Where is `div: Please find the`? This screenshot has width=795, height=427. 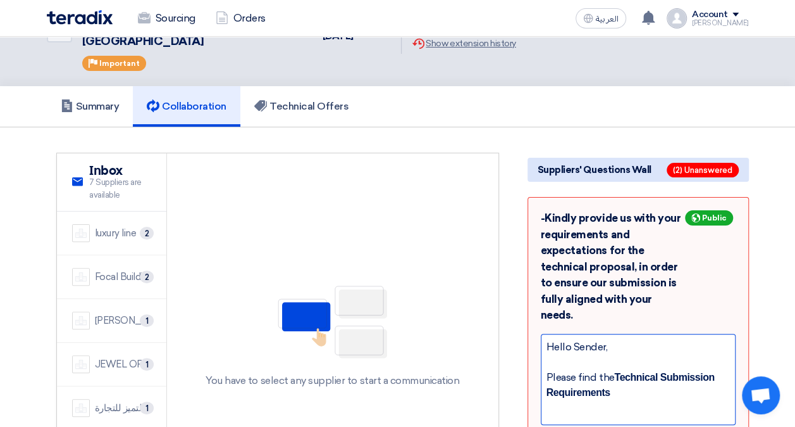
div: Please find the is located at coordinates (639, 385).